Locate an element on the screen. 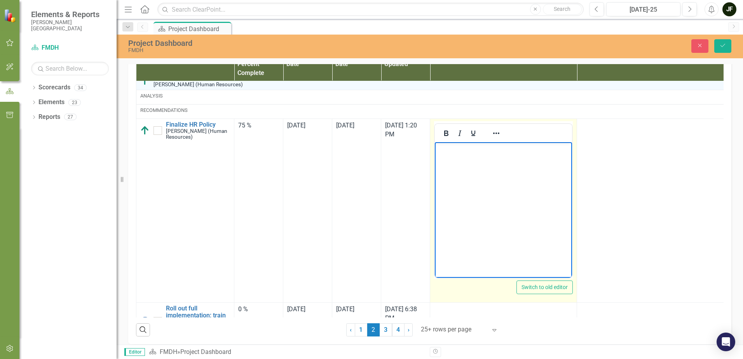  div: FMDH is located at coordinates (297, 50).